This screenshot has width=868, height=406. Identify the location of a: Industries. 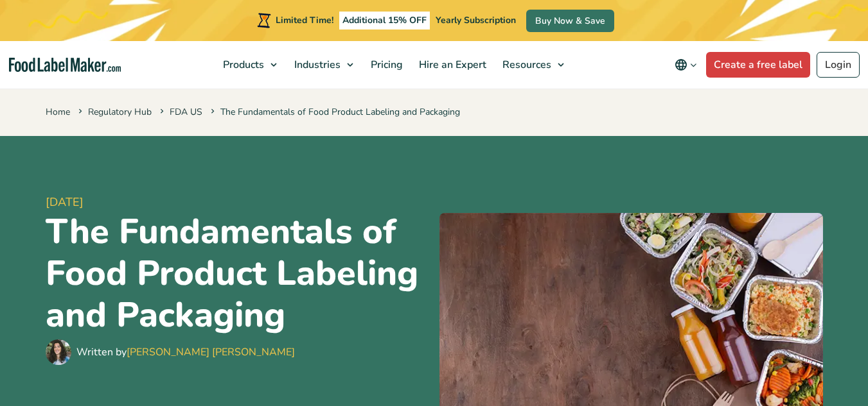
(323, 65).